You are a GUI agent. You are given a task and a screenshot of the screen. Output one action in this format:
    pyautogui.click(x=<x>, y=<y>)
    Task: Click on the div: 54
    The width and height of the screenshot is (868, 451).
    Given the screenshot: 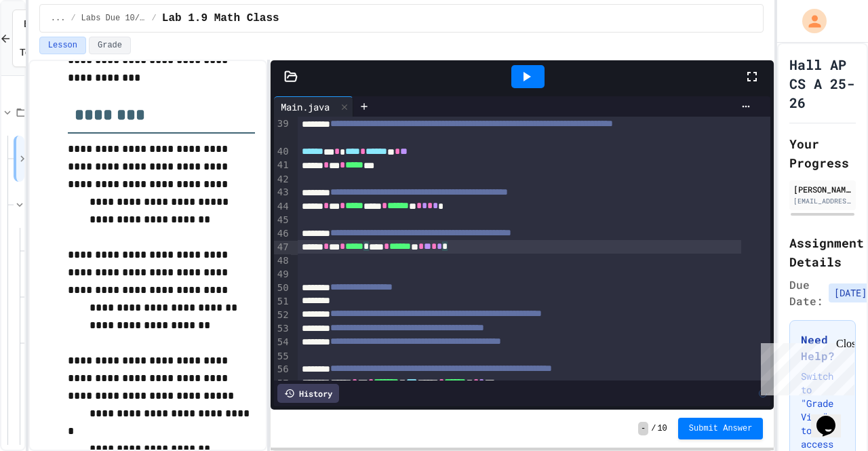 What is the action you would take?
    pyautogui.click(x=282, y=343)
    